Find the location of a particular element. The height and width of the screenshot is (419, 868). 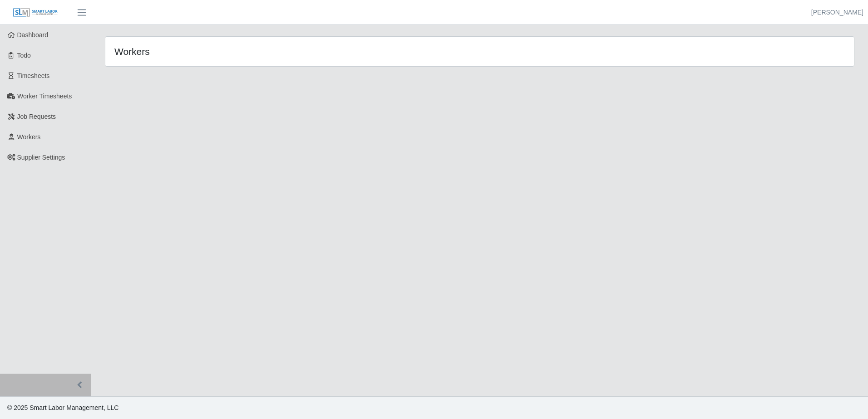

span: Timesheets is located at coordinates (34, 76).